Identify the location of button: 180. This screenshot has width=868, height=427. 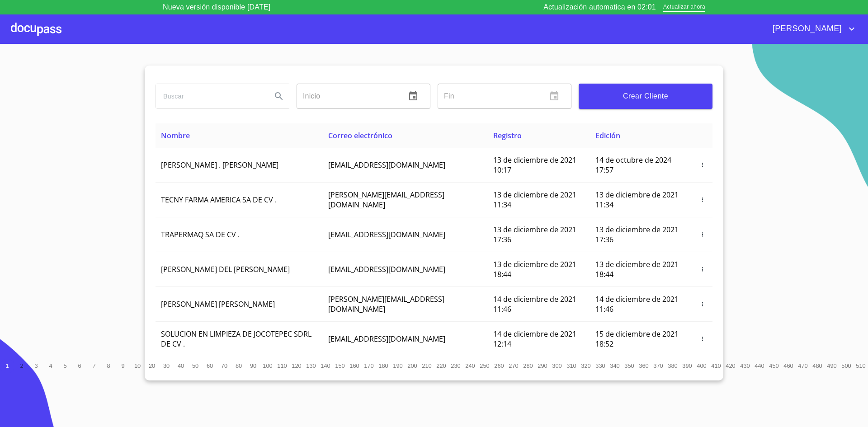
(383, 366).